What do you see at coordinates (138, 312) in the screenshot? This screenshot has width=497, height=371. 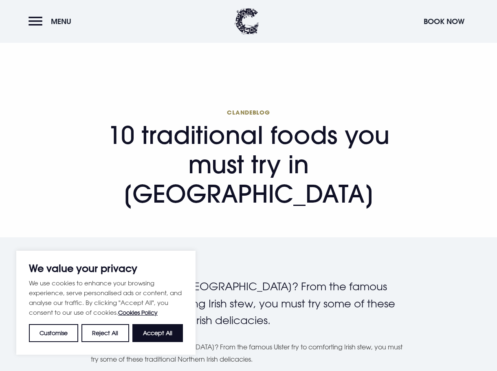 I see `a: Cookies Policy` at bounding box center [138, 312].